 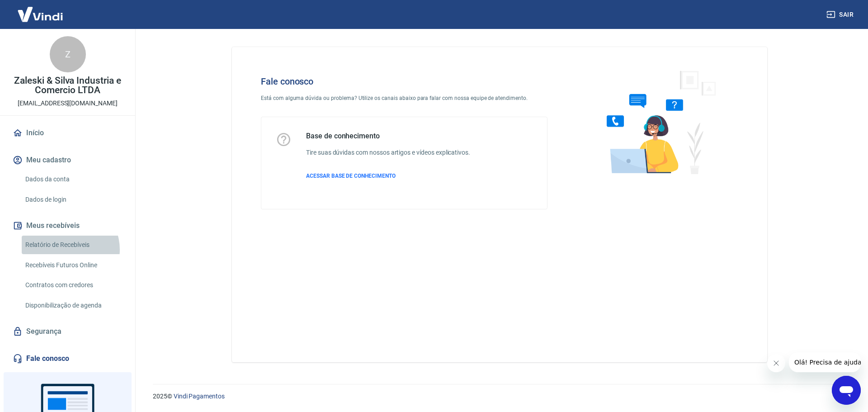 What do you see at coordinates (73, 306) in the screenshot?
I see `a: Disponibilização de agenda` at bounding box center [73, 306].